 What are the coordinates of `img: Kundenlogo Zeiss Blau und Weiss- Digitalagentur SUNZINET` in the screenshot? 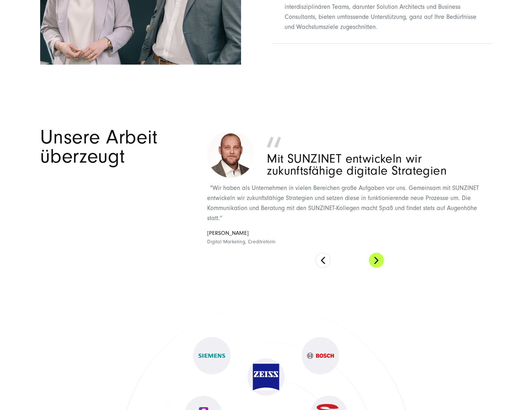 It's located at (266, 377).